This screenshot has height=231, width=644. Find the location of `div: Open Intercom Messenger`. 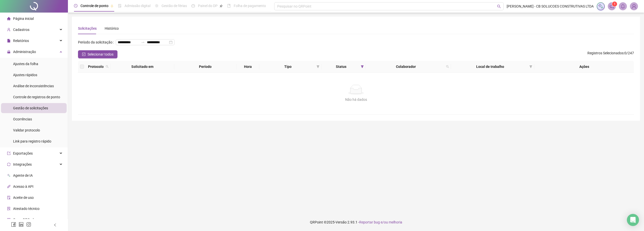

div: Open Intercom Messenger is located at coordinates (632, 219).